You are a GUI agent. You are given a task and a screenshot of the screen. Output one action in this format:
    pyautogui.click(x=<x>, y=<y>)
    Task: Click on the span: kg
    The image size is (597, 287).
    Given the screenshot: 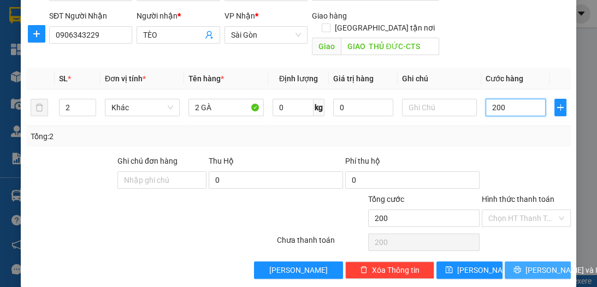 What is the action you would take?
    pyautogui.click(x=319, y=108)
    